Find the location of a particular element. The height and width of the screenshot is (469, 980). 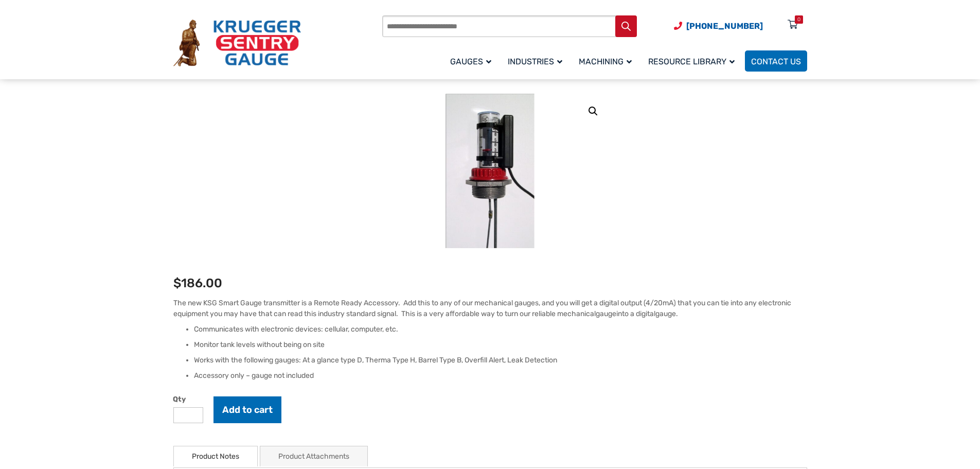

img: Krueger Sentry Gauge is located at coordinates (237, 44).